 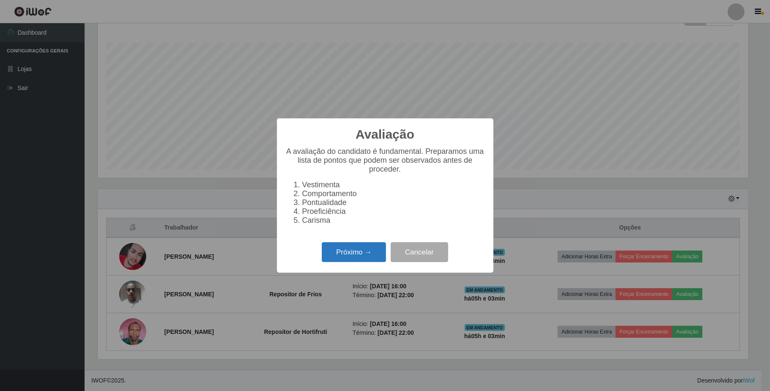 I want to click on h2: Avaliação, so click(x=385, y=134).